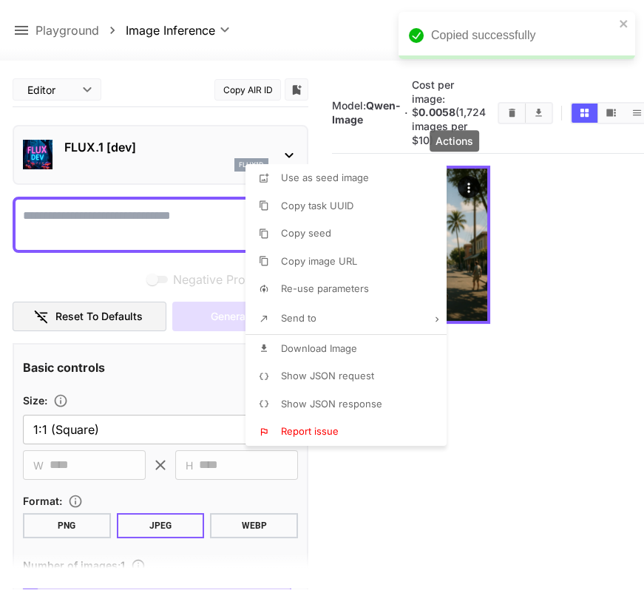 This screenshot has width=644, height=607. I want to click on span: Download Image, so click(319, 348).